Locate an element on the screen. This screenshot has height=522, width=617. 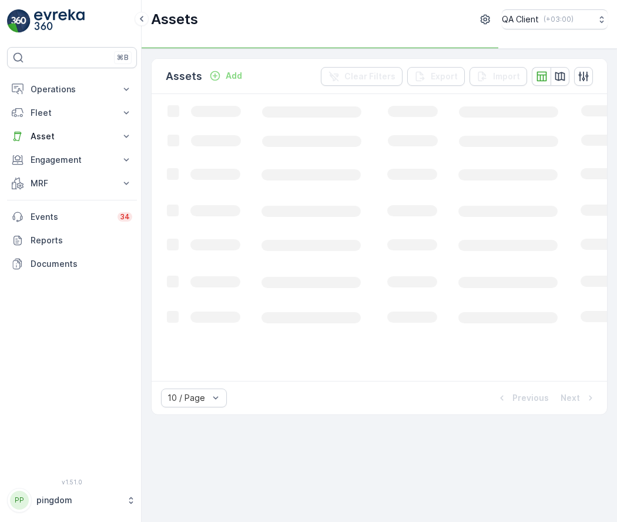
p: QA Client is located at coordinates (520, 19).